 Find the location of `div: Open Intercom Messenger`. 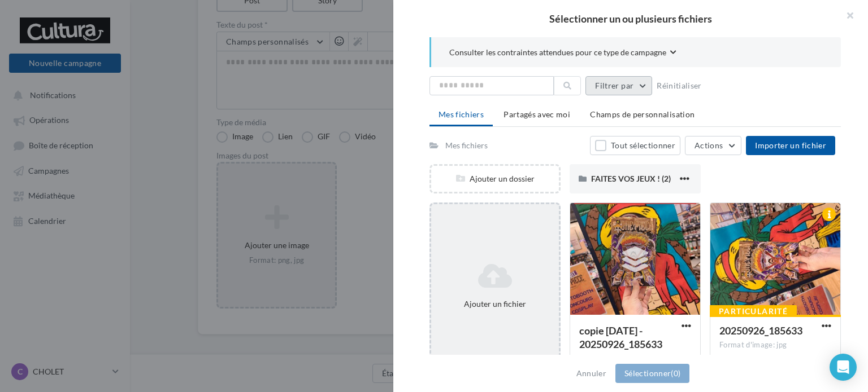

div: Open Intercom Messenger is located at coordinates (843, 368).